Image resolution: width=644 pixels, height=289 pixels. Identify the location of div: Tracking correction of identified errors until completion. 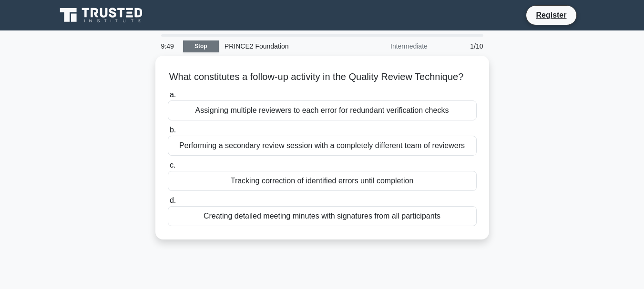
(322, 181).